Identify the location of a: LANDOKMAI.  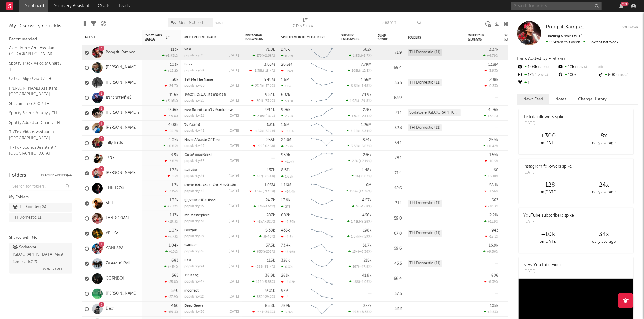
(117, 219).